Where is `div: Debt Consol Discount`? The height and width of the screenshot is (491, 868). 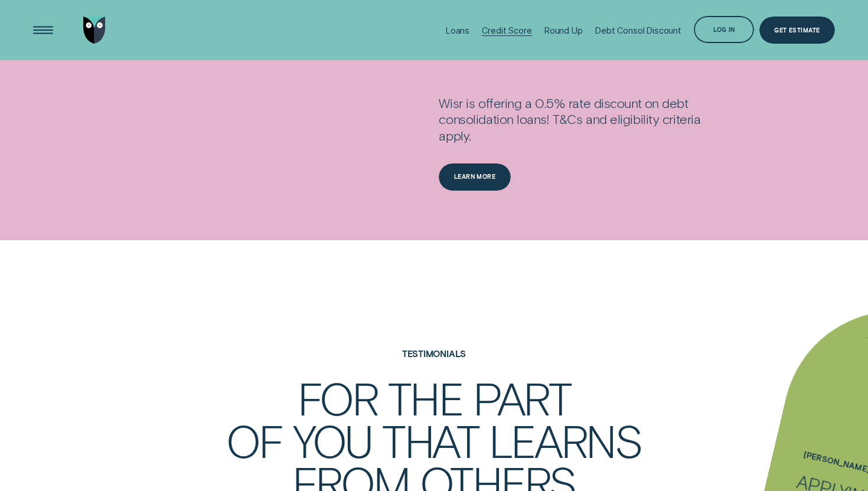
div: Debt Consol Discount is located at coordinates (638, 30).